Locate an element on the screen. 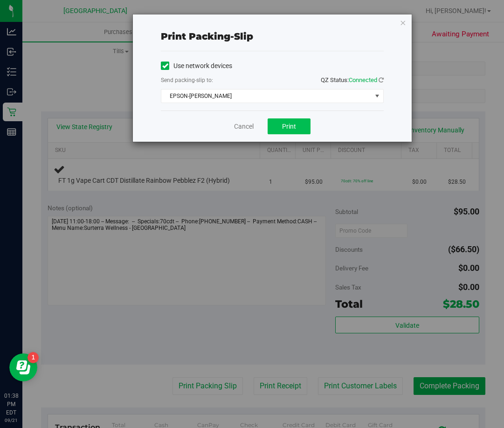 The width and height of the screenshot is (504, 428). span: Connected is located at coordinates (363, 80).